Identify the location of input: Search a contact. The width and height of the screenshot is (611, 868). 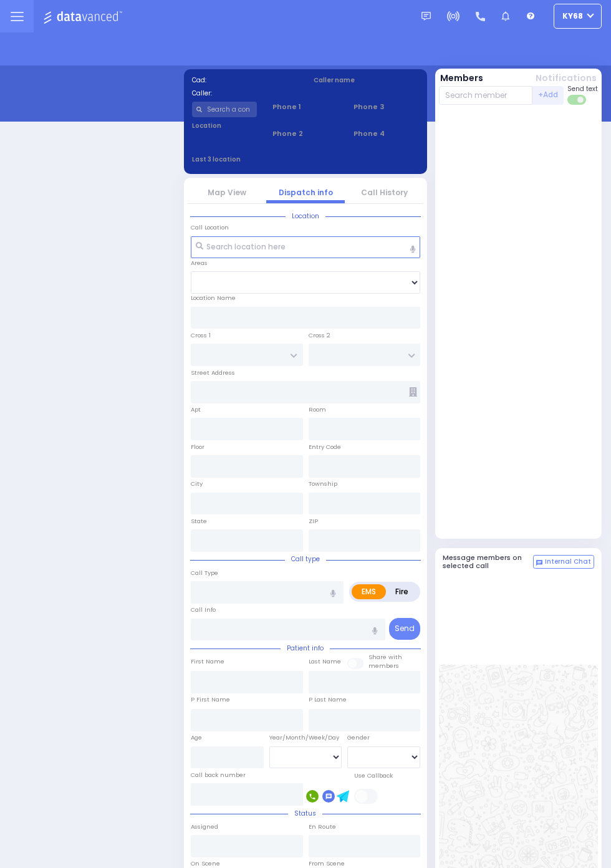
(225, 109).